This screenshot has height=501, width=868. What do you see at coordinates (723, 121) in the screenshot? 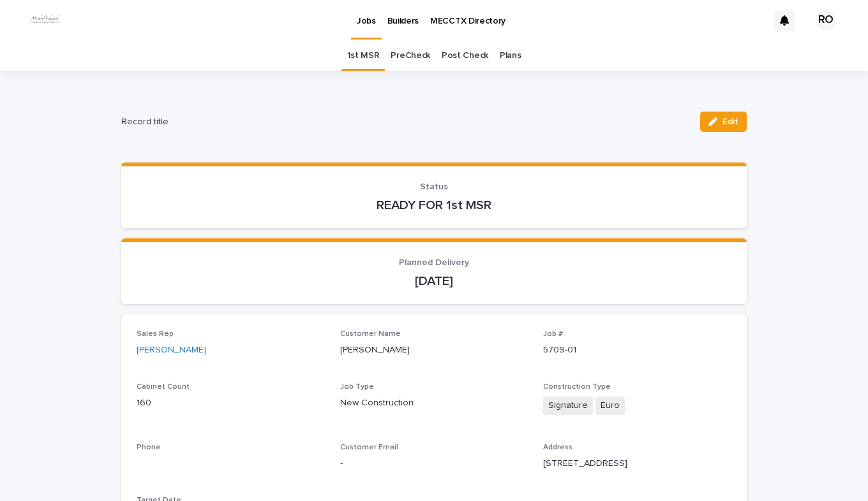
I see `button: Edit` at bounding box center [723, 121].